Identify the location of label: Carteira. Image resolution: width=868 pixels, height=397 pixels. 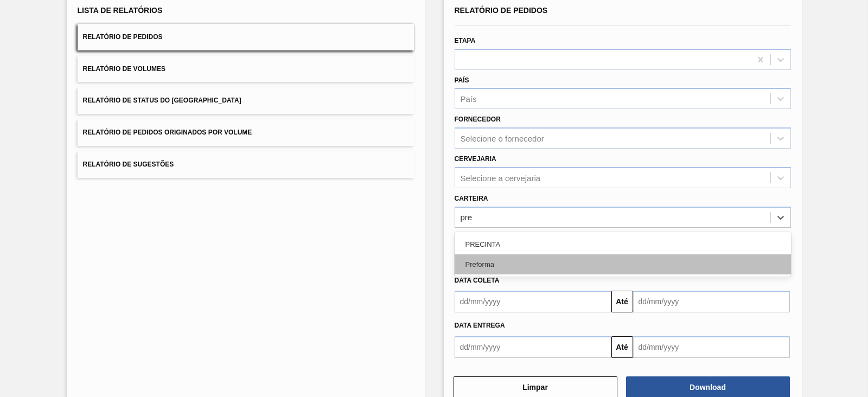
(471, 199).